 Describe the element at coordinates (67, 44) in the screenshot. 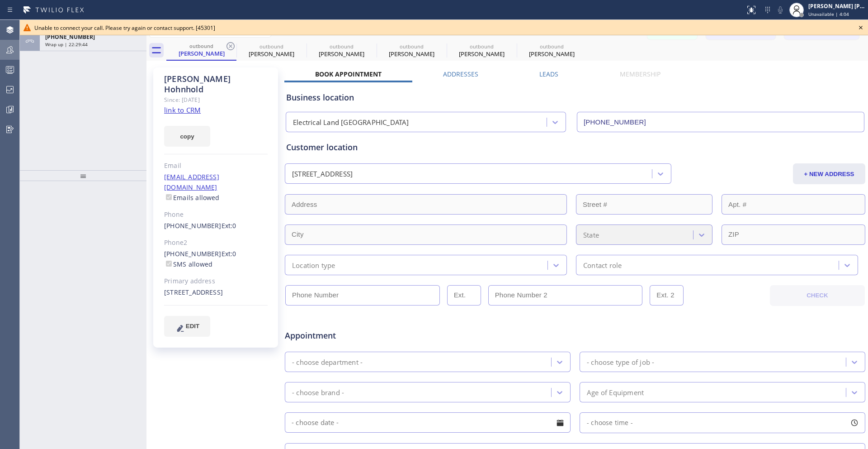

I see `span: Wrap up | 22:29:44` at that location.